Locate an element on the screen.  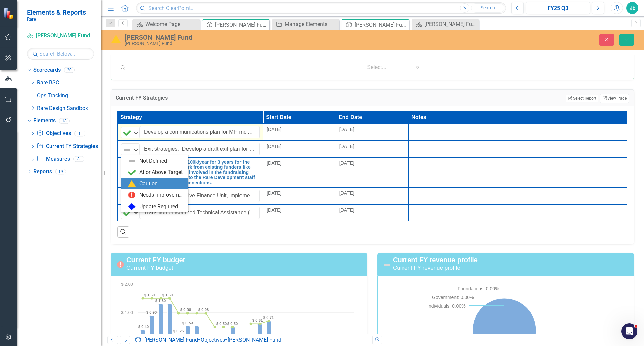
div: Manage Elements is located at coordinates (311, 24).